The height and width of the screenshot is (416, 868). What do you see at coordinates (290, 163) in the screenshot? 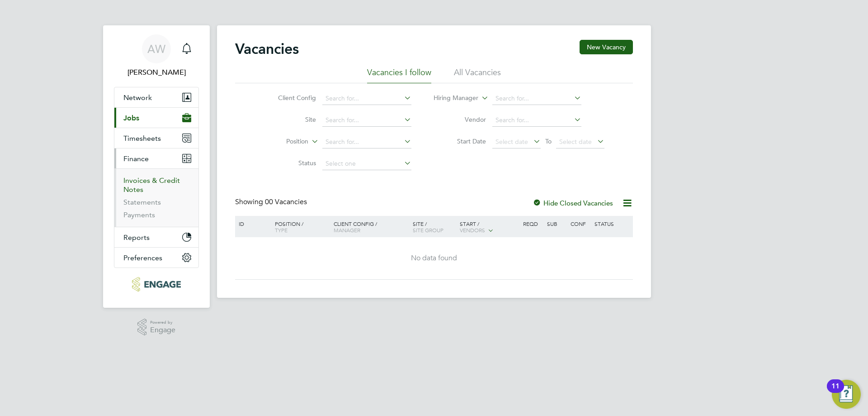
I see `label: Status` at bounding box center [290, 163].